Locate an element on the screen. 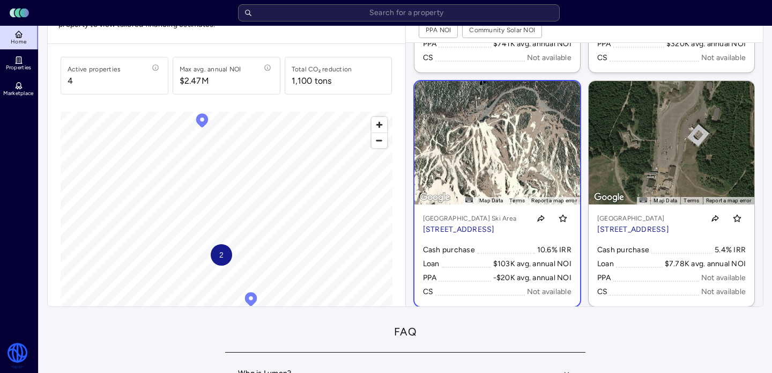 Image resolution: width=772 pixels, height=373 pixels. div: Community Solar NOI is located at coordinates (502, 30).